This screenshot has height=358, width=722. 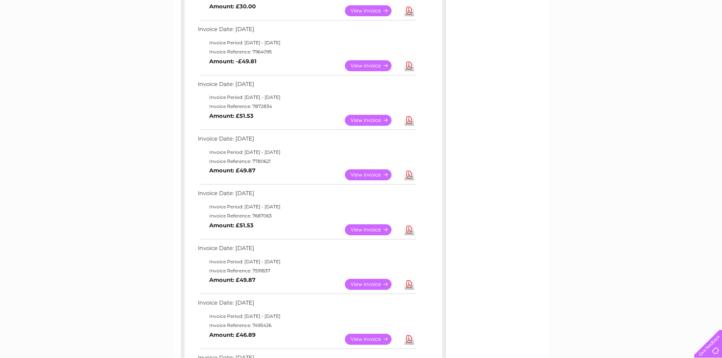 I want to click on td: Invoice Reference: 7687063, so click(x=306, y=216).